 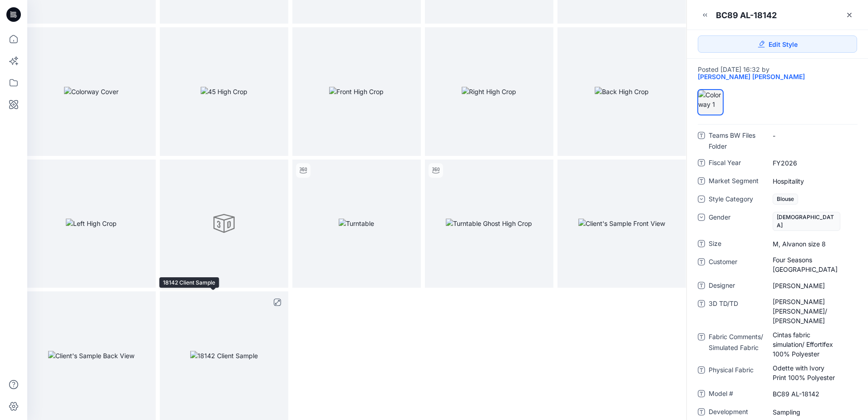 What do you see at coordinates (736, 223) in the screenshot?
I see `span: Gender` at bounding box center [736, 223].